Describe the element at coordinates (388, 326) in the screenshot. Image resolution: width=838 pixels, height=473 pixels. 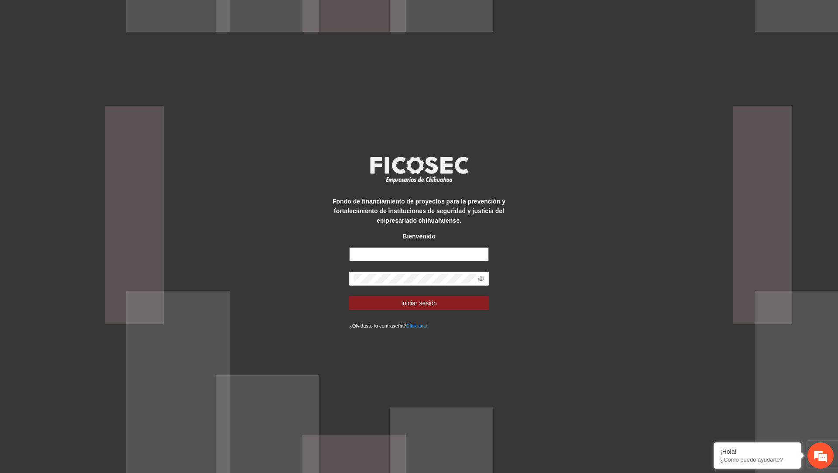
I see `small: ¿Olvidaste tu contraseña?` at that location.